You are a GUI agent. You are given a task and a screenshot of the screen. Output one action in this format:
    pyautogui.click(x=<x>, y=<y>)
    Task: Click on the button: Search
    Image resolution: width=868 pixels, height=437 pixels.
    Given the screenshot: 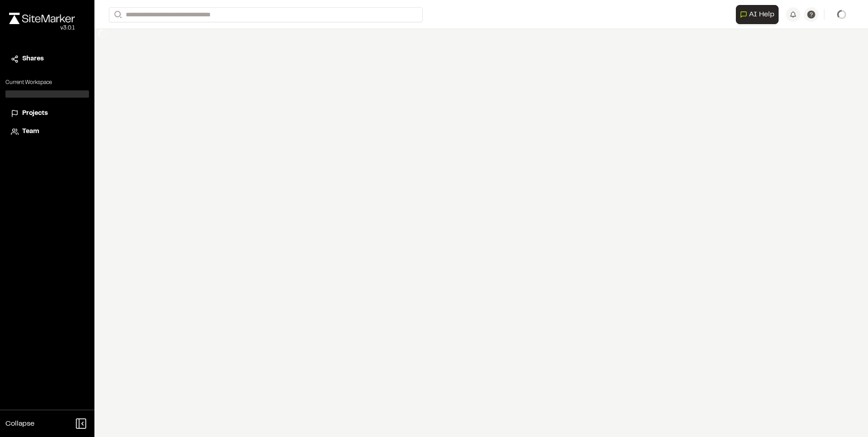 What is the action you would take?
    pyautogui.click(x=117, y=15)
    